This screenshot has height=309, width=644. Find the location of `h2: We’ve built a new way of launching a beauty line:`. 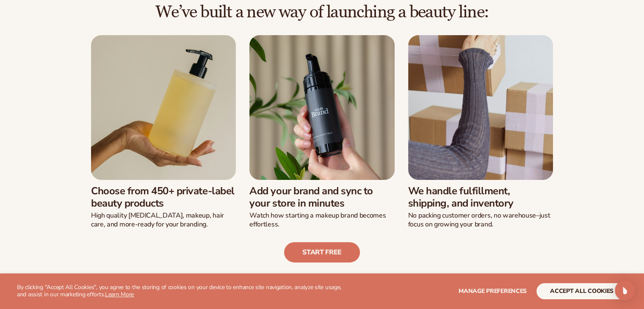

h2: We’ve built a new way of launching a beauty line: is located at coordinates (322, 12).